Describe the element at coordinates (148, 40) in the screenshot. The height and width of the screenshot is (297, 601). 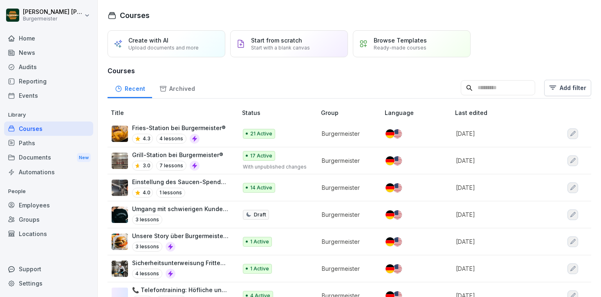
I see `p: Create with AI` at that location.